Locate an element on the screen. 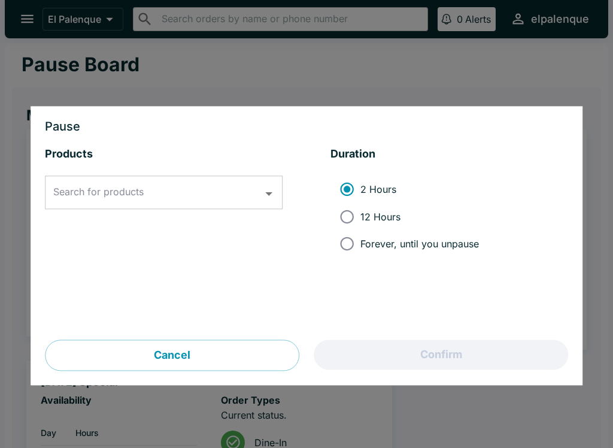 The width and height of the screenshot is (613, 448). button: Open is located at coordinates (269, 193).